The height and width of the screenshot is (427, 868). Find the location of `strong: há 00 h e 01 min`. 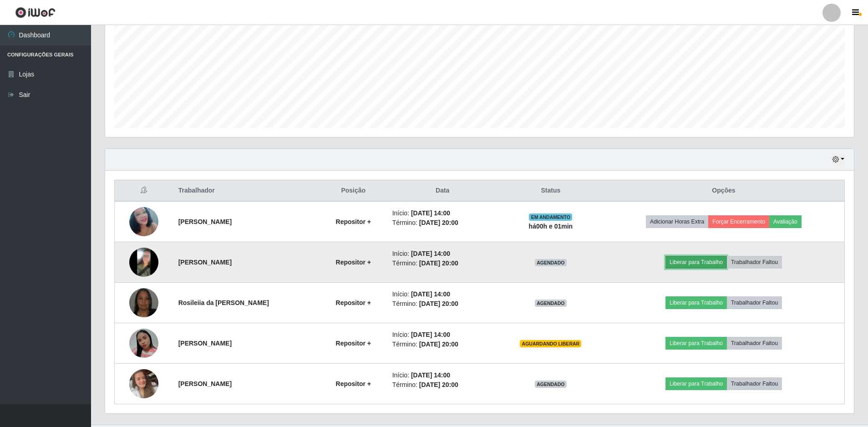

strong: há 00 h e 01 min is located at coordinates (551, 226).